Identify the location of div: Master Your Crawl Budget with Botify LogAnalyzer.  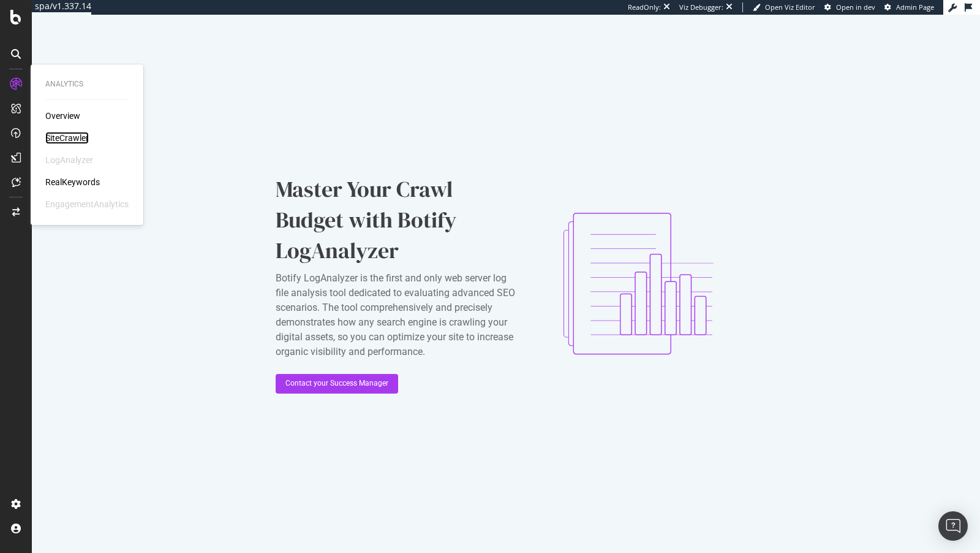
(398, 220).